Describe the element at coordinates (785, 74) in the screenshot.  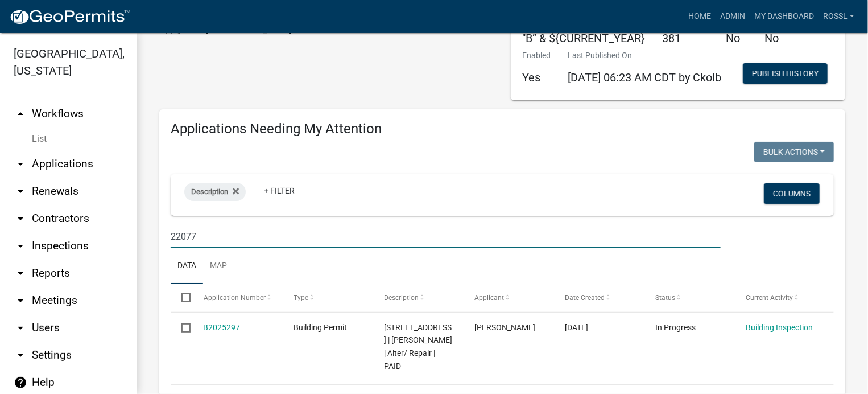
I see `button: Publish History` at that location.